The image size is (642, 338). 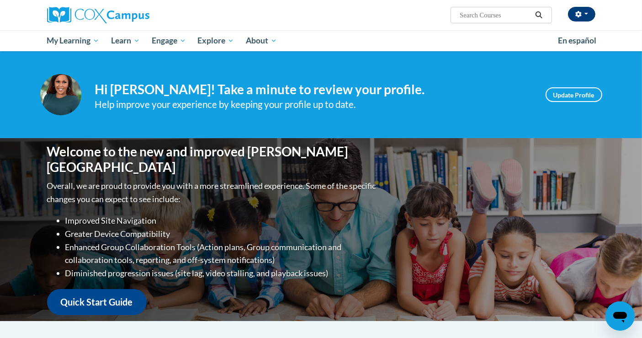 What do you see at coordinates (61, 95) in the screenshot?
I see `img: Profile Image` at bounding box center [61, 95].